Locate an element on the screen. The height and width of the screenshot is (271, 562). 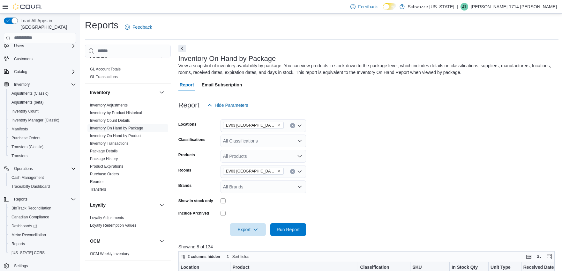
div: Finance is located at coordinates (128, 74).